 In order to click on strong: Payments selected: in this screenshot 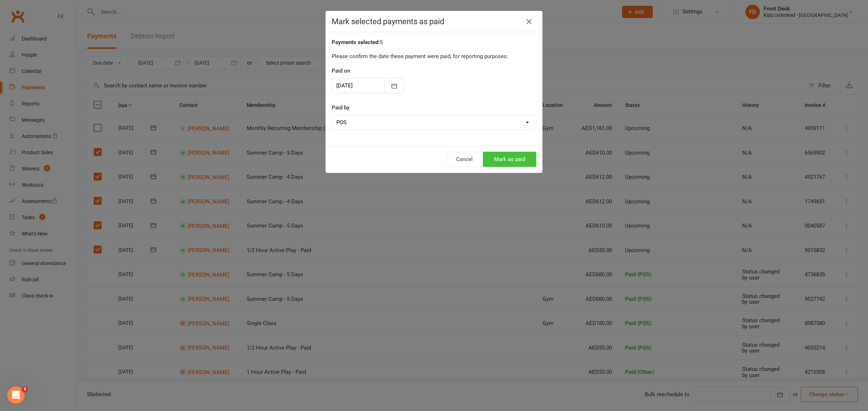, I will do `click(355, 43)`.